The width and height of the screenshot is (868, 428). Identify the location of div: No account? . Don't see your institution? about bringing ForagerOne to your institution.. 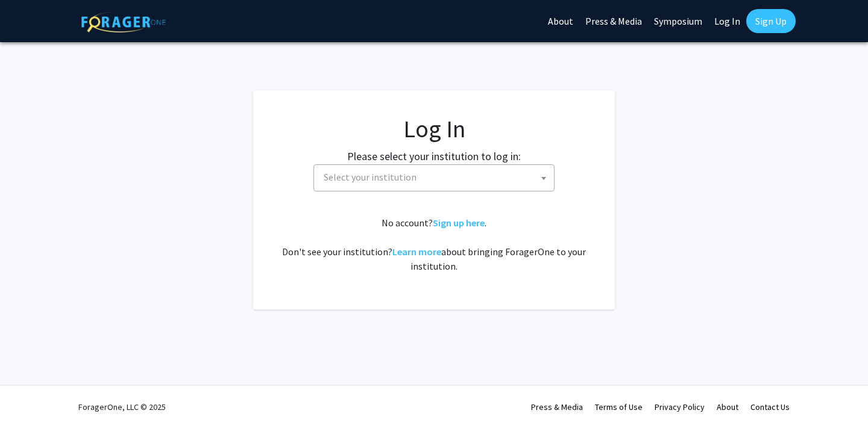
(434, 244).